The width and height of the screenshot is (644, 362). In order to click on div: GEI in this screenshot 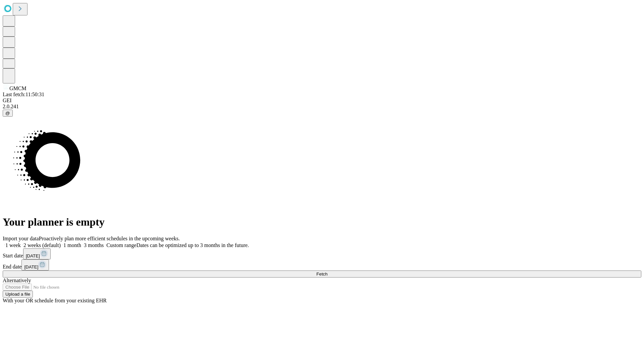, I will do `click(322, 101)`.